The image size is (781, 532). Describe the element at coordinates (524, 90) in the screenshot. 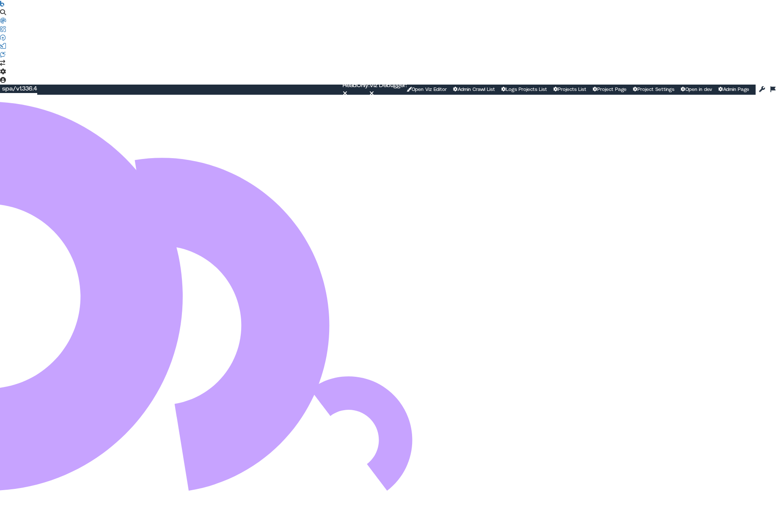

I see `a: Logs Projects List` at that location.